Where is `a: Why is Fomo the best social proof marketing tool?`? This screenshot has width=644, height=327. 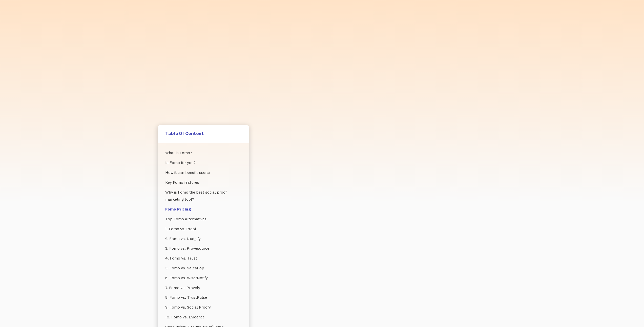
a: Why is Fomo the best social proof marketing tool? is located at coordinates (203, 196).